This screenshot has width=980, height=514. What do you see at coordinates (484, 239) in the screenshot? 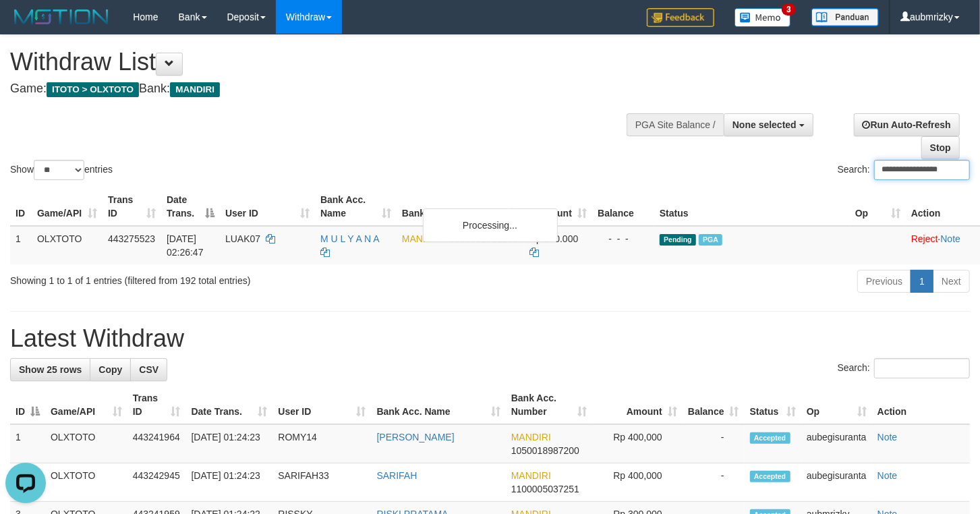
I see `span: Copy 9000032521156 to clipboard` at bounding box center [484, 239].